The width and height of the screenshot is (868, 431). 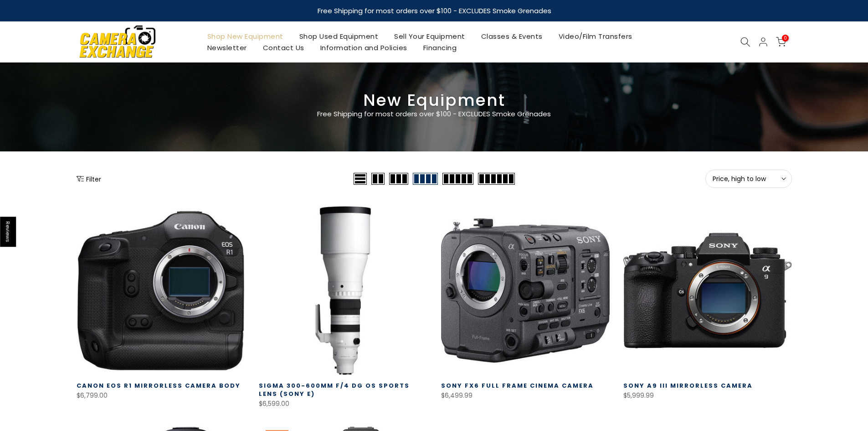 I want to click on a: Classes & Events, so click(x=512, y=36).